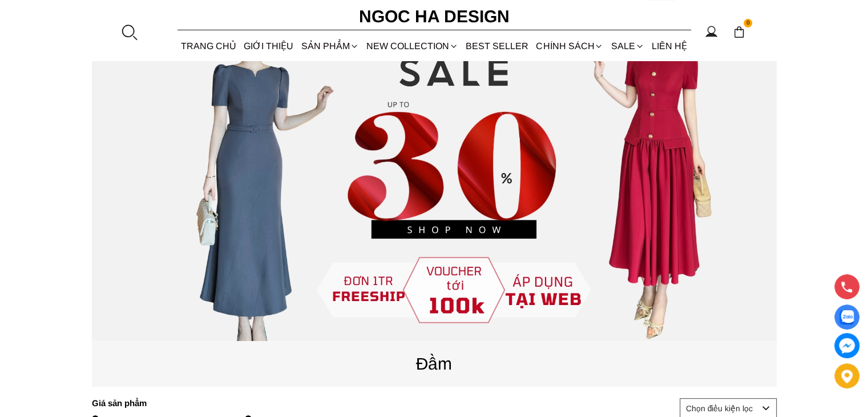 Image resolution: width=868 pixels, height=417 pixels. I want to click on div: SẢN PHẨM, so click(330, 46).